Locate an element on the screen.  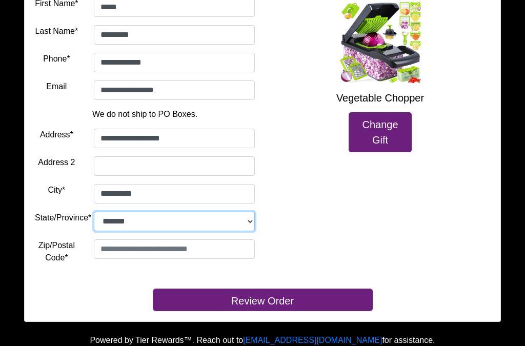
label: Zip/Postal Code* is located at coordinates (56, 252).